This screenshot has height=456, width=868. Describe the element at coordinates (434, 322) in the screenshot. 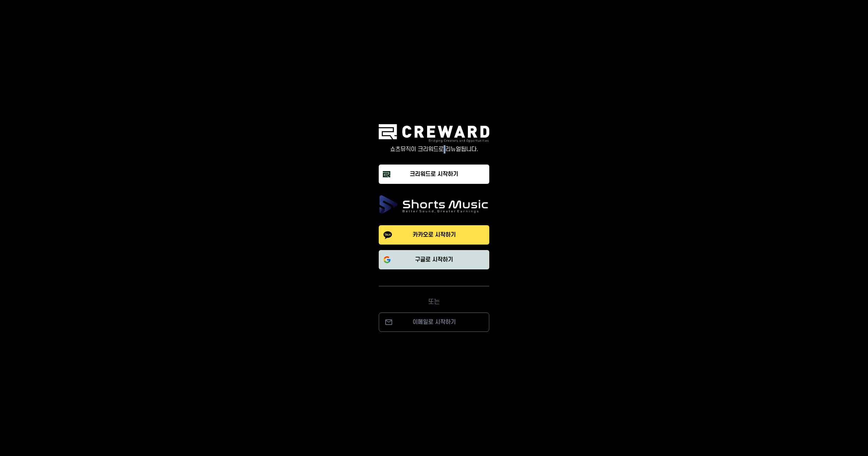

I see `p: 이메일로 시작하기` at that location.